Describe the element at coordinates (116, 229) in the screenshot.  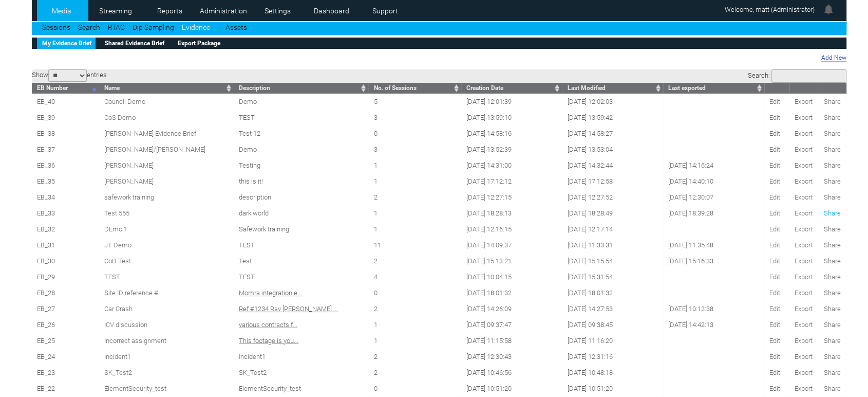
I see `span: DEmo 1` at that location.